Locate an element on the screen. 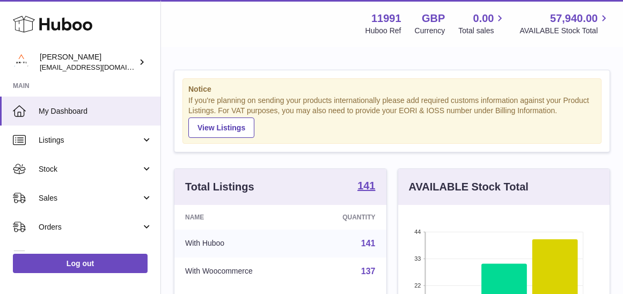  td: With Woocommerce is located at coordinates (240, 272).